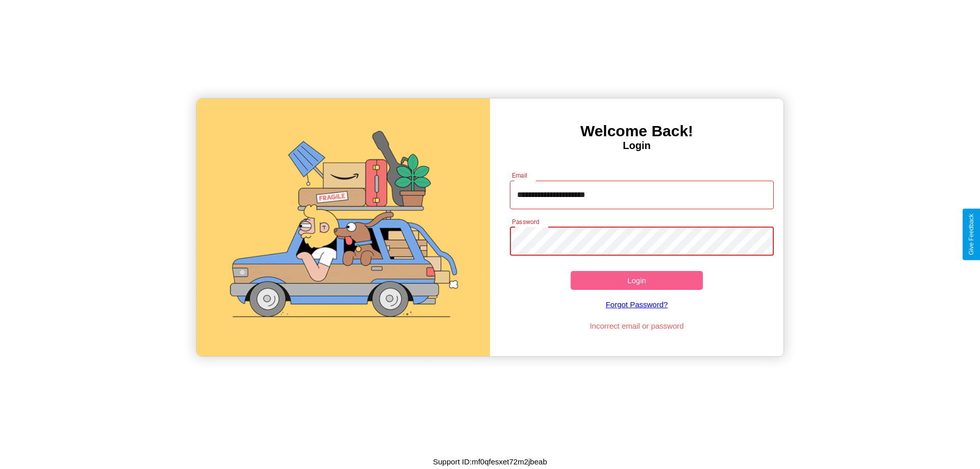 The height and width of the screenshot is (469, 980). Describe the element at coordinates (637, 304) in the screenshot. I see `a: Forgot Password?` at that location.